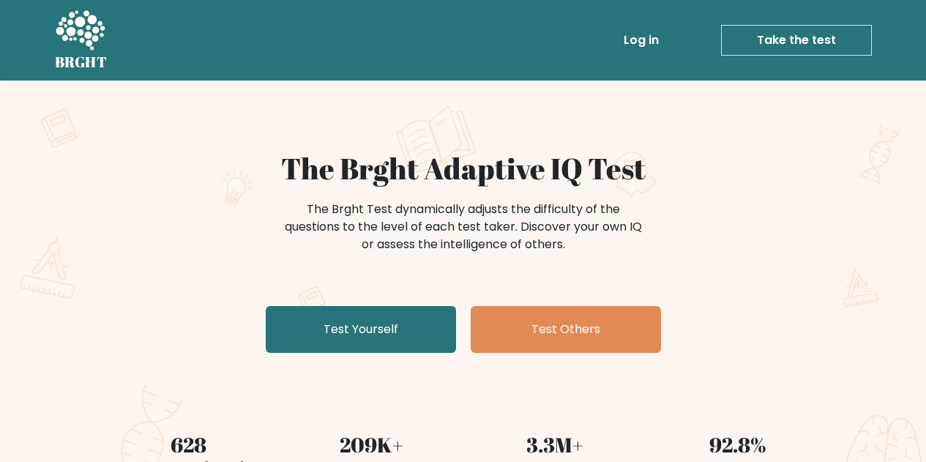 The width and height of the screenshot is (926, 462). Describe the element at coordinates (81, 62) in the screenshot. I see `h5: BRGHT` at that location.